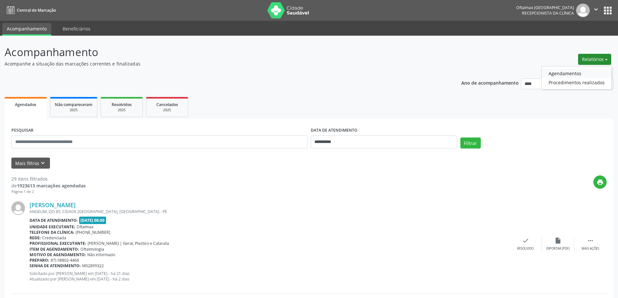  I want to click on a: Acompanhamento, so click(27, 29).